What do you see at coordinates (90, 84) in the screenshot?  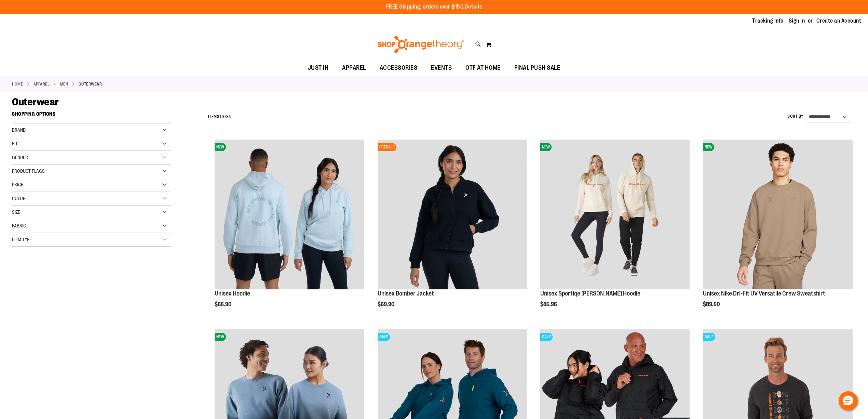 I see `strong: Outerwear` at bounding box center [90, 84].